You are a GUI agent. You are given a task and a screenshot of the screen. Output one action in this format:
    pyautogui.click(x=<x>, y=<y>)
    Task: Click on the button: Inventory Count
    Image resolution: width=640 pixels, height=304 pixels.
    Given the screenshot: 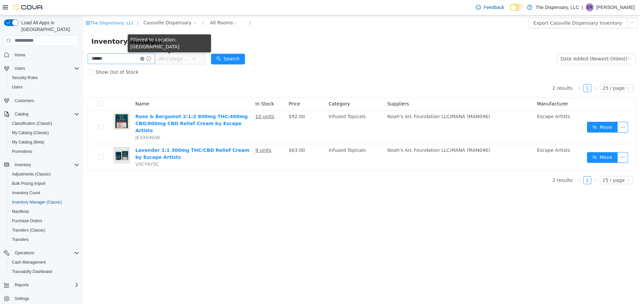 What is the action you would take?
    pyautogui.click(x=44, y=193)
    